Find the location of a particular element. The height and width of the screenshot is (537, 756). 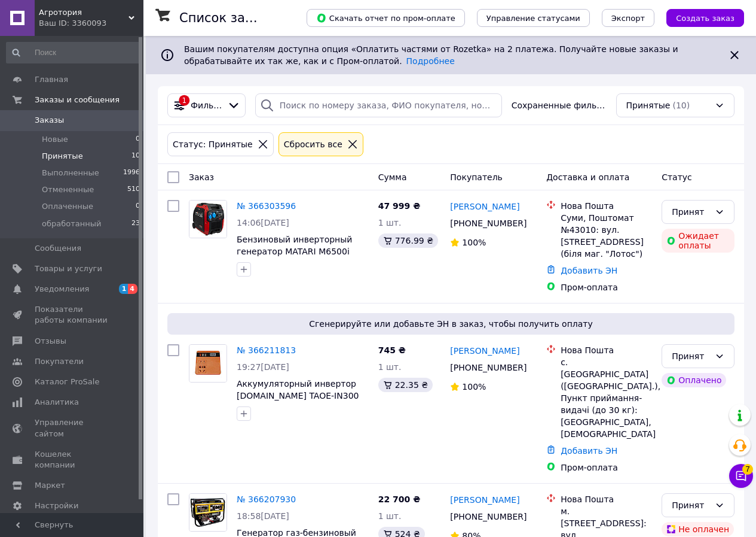

span: Кошелек компании is located at coordinates (72, 460).